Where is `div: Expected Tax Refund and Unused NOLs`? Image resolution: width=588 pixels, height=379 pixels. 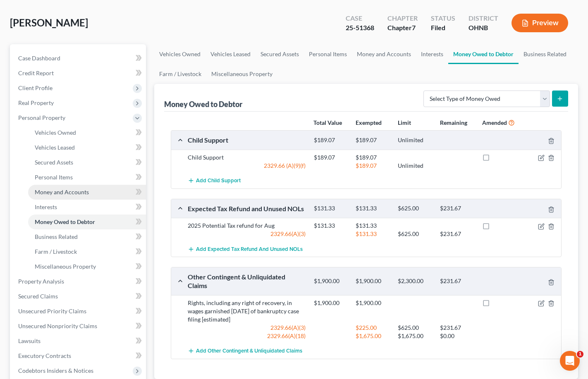
div: Expected Tax Refund and Unused NOLs is located at coordinates (247, 208).